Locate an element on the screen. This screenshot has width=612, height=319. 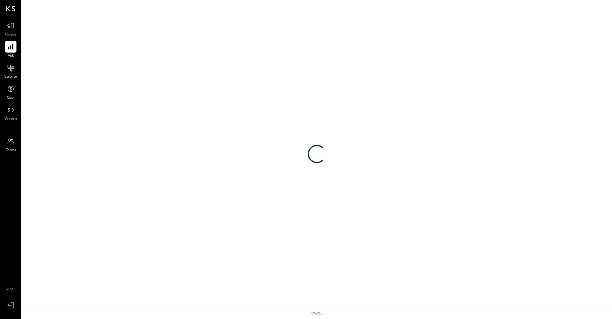
div: v 4.32.3 is located at coordinates (317, 313).